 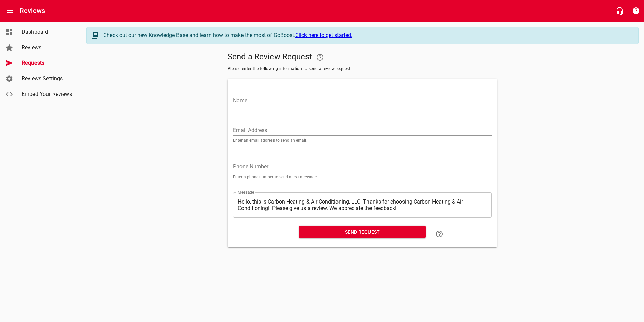 What do you see at coordinates (33, 11) in the screenshot?
I see `h6: Reviews` at bounding box center [33, 11].